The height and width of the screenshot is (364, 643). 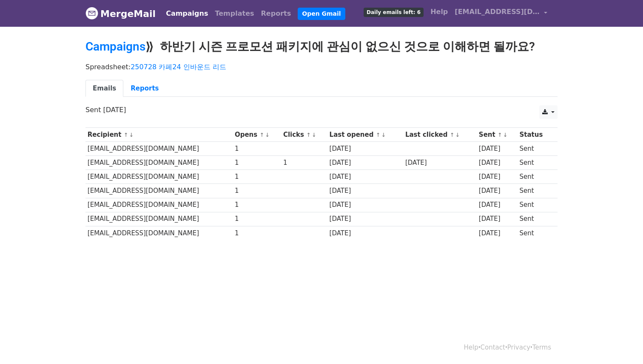 I want to click on th: Status, so click(x=535, y=135).